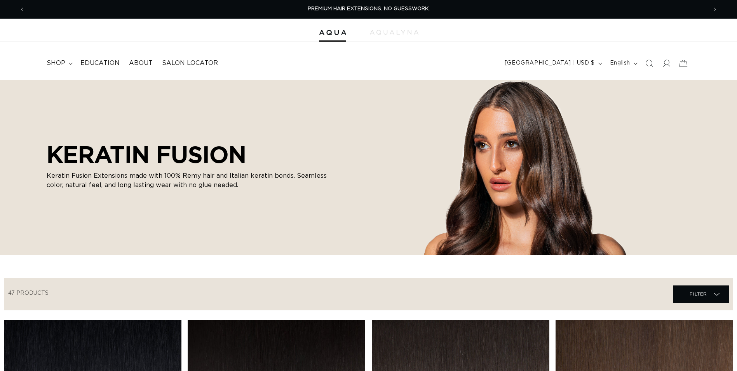 The image size is (737, 371). What do you see at coordinates (394, 32) in the screenshot?
I see `img: aqualyna.com` at bounding box center [394, 32].